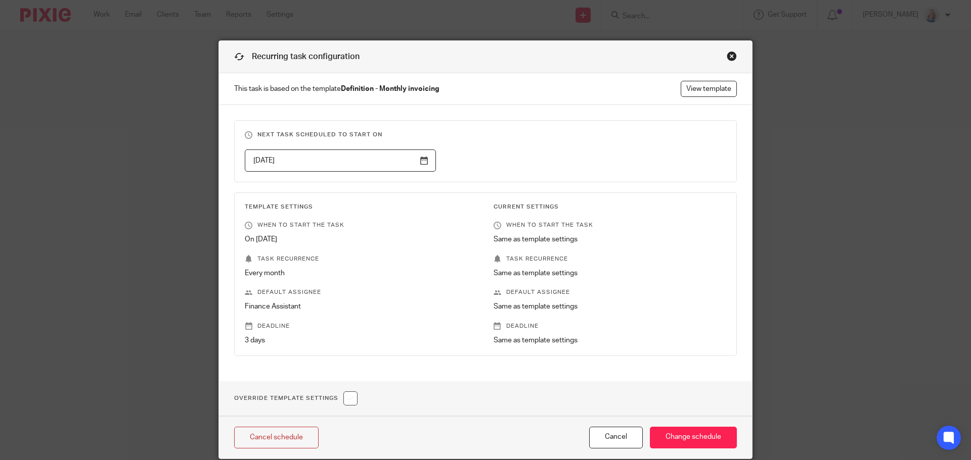  I want to click on p: 3 days, so click(361, 341).